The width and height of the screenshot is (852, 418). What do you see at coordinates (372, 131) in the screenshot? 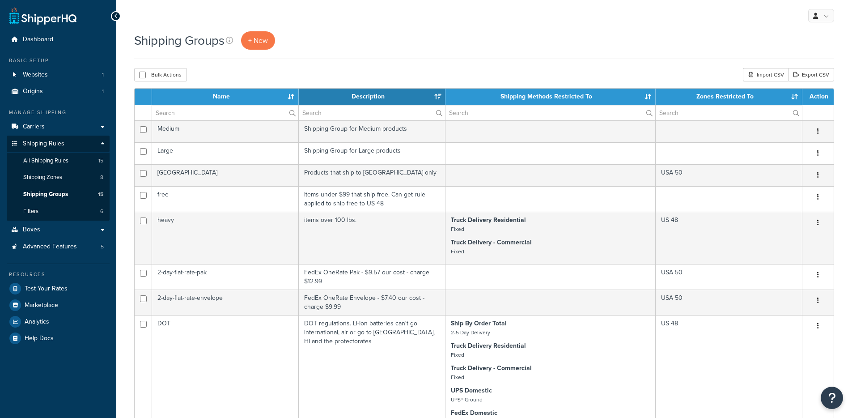
I see `td: Shipping Group for Medium products` at bounding box center [372, 131].